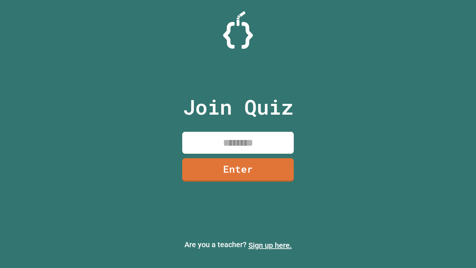 This screenshot has width=476, height=268. Describe the element at coordinates (238, 245) in the screenshot. I see `p: Are you a teacher?` at that location.